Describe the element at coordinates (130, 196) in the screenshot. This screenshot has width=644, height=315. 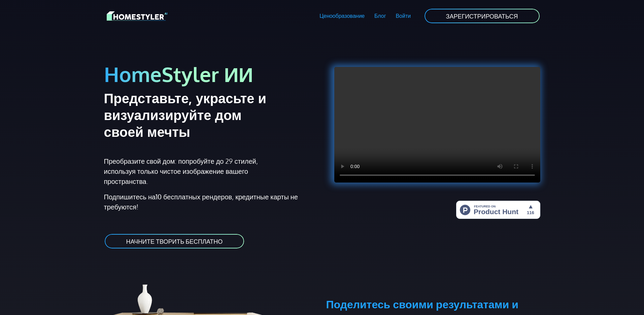
I see `font: Подпишитесь на` at that location.